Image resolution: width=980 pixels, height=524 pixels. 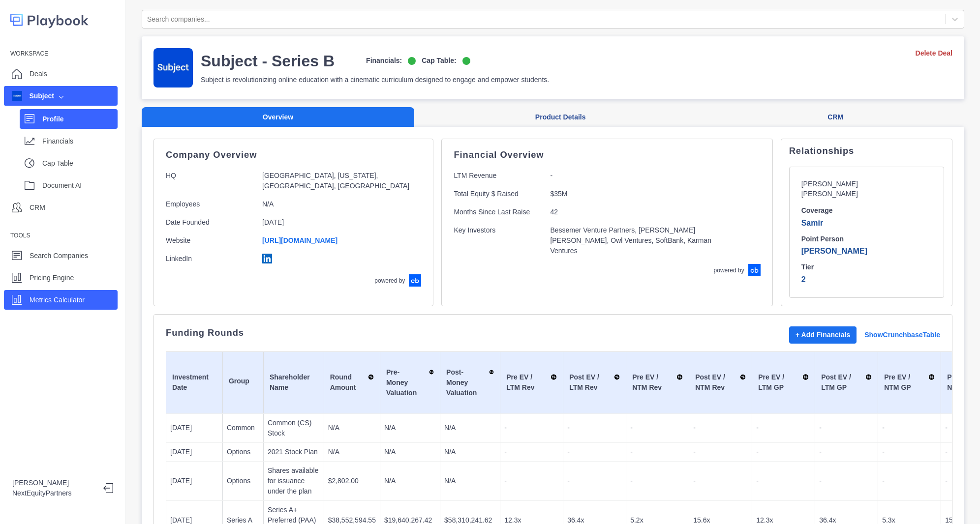 I want to click on div: Pre EV / LTM Rev, so click(x=531, y=383).